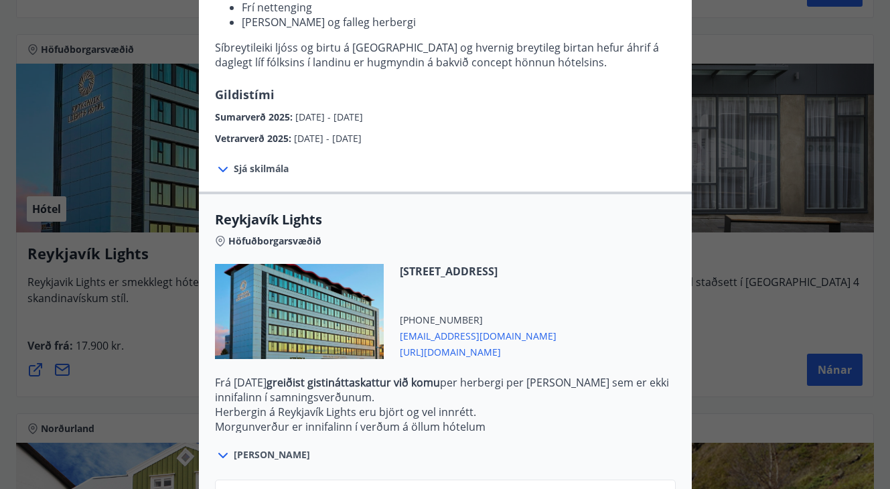  What do you see at coordinates (445, 220) in the screenshot?
I see `span: Reykjavík Lights` at bounding box center [445, 220].